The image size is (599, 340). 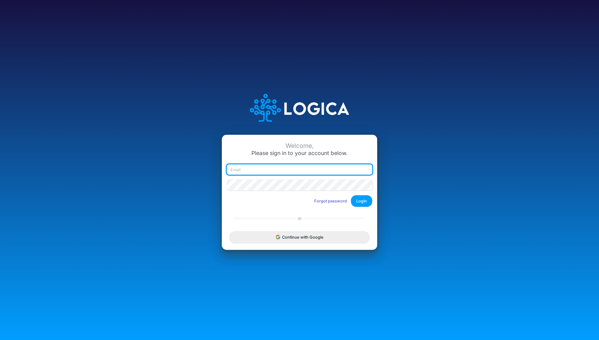 What do you see at coordinates (331, 201) in the screenshot?
I see `button: Forgot password` at bounding box center [331, 201].